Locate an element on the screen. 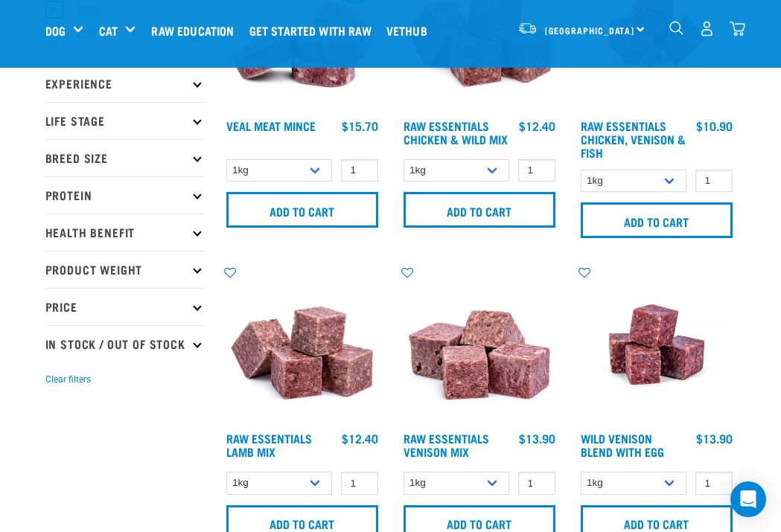 The height and width of the screenshot is (532, 781). a: Cat is located at coordinates (108, 31).